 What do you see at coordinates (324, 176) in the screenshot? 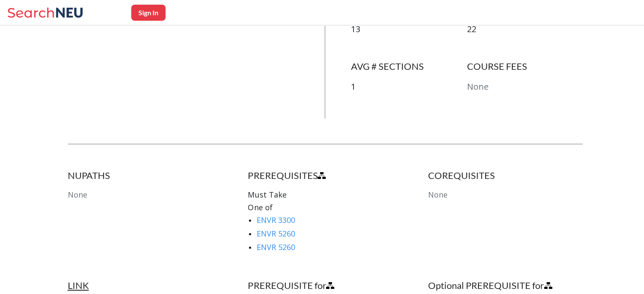
I see `h4: PREREQUISITES` at bounding box center [324, 176].